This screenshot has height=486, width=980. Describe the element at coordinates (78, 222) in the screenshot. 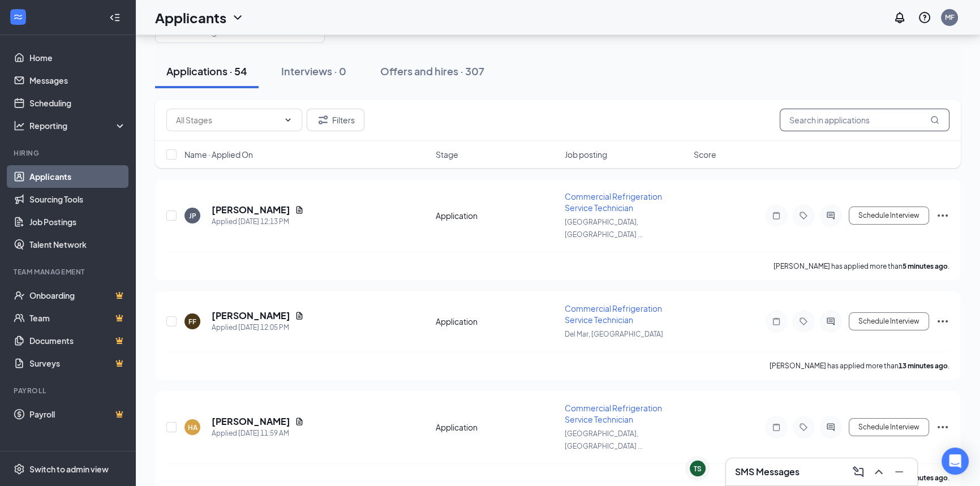

I see `a: Job Postings` at that location.